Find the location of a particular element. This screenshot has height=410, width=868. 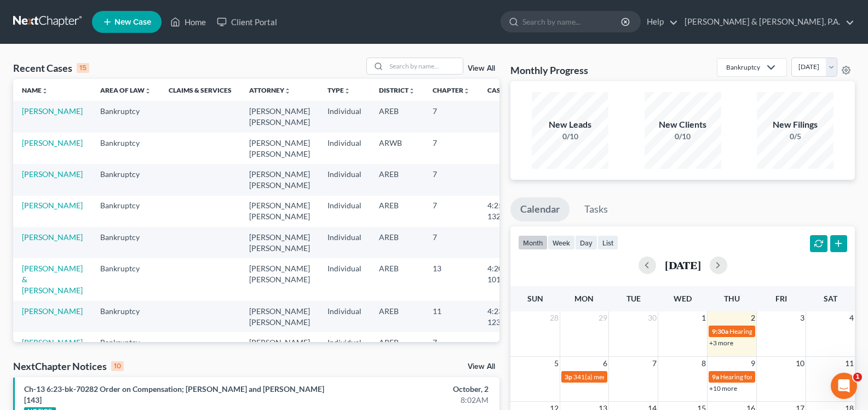

a: Nameunfold_more is located at coordinates (35, 89).